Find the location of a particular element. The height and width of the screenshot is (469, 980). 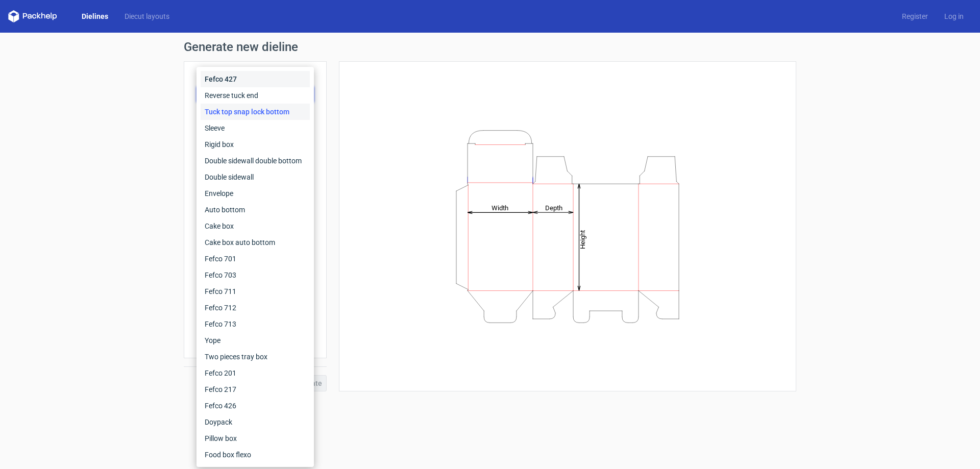

tspan: Width is located at coordinates (500, 208).